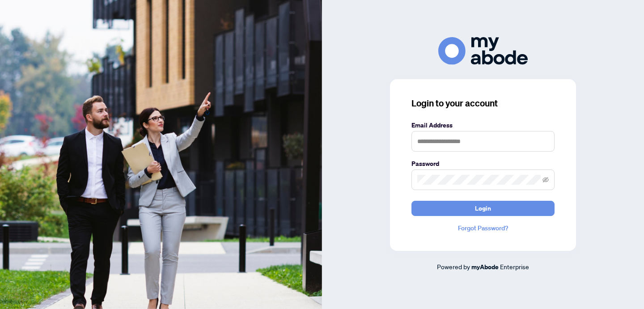 This screenshot has width=644, height=309. What do you see at coordinates (483, 104) in the screenshot?
I see `h3: Login to your account` at bounding box center [483, 104].